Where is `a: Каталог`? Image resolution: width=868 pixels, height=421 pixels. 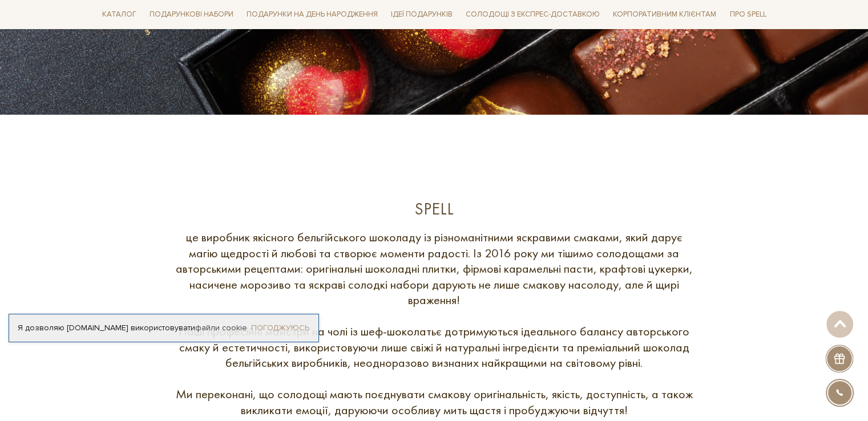 a: Каталог is located at coordinates (119, 15).